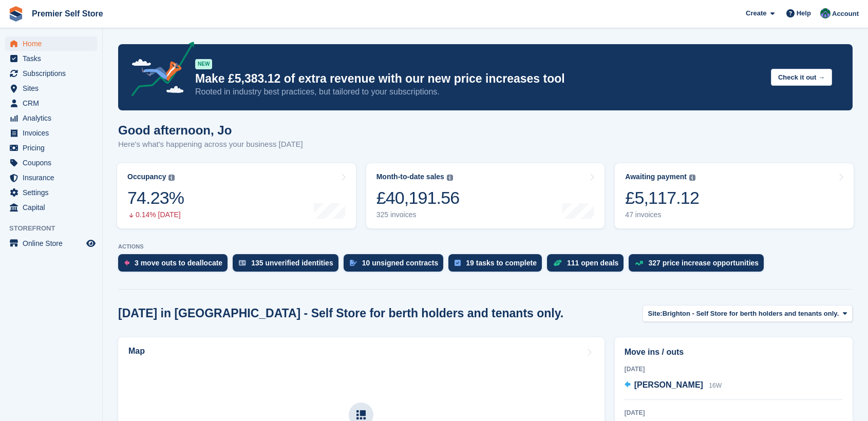  I want to click on span: Home, so click(54, 44).